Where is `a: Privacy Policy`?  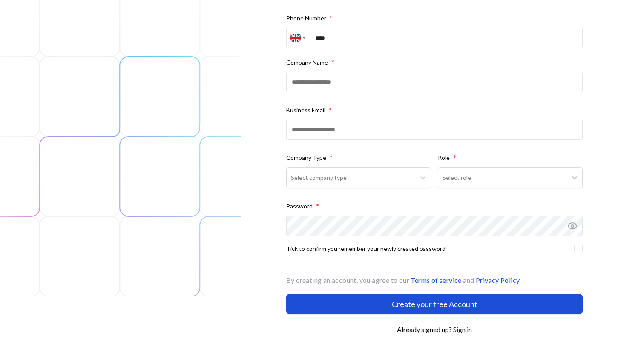
a: Privacy Policy is located at coordinates (498, 281).